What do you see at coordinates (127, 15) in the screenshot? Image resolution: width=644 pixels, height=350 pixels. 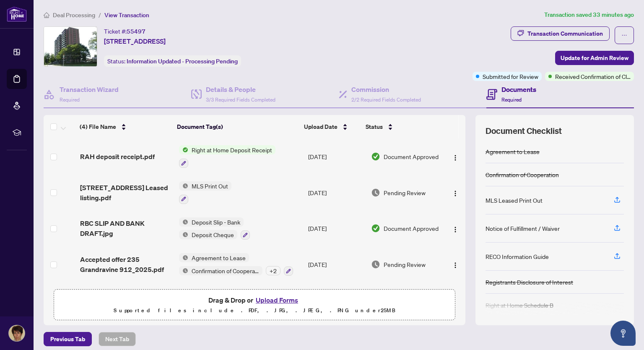 I see `span: View Transaction` at bounding box center [127, 15].